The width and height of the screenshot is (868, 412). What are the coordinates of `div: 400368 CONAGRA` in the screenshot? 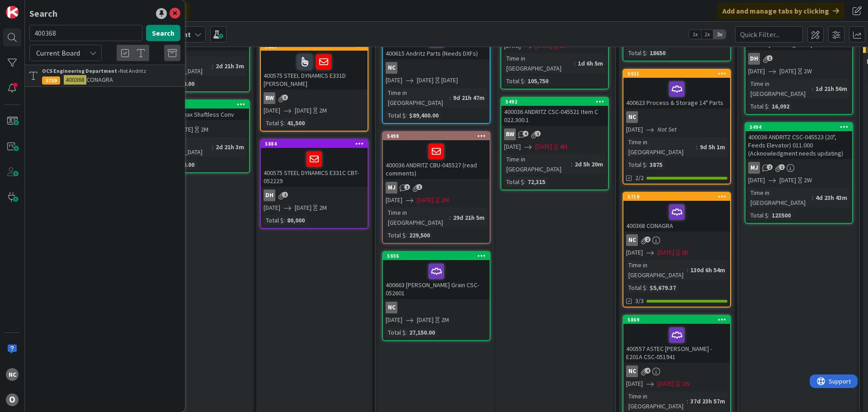 It's located at (677, 216).